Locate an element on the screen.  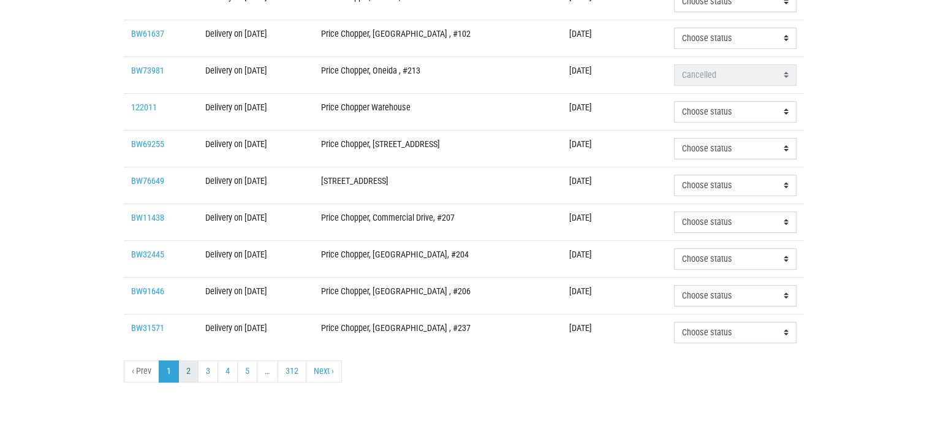
td: Price Chopper Warehouse is located at coordinates (438, 112).